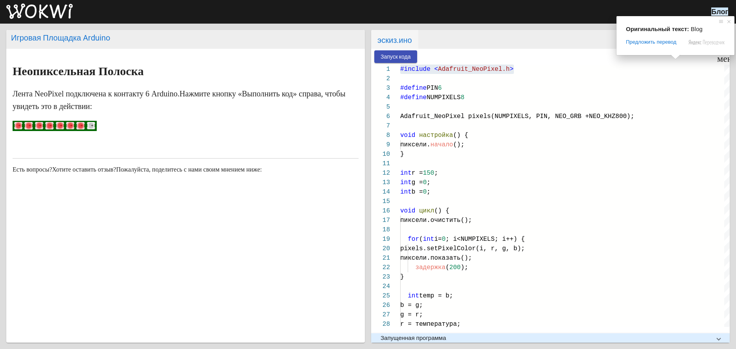 The height and width of the screenshot is (349, 736). Describe the element at coordinates (550, 338) in the screenshot. I see `mat-expansion-panel-header: Запущенная программа` at that location.